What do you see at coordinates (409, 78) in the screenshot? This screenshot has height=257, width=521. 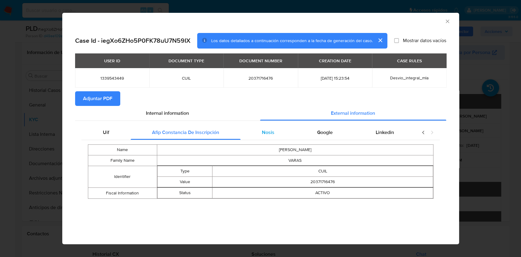 I see `span: Desvio_integral_mla` at bounding box center [409, 78].